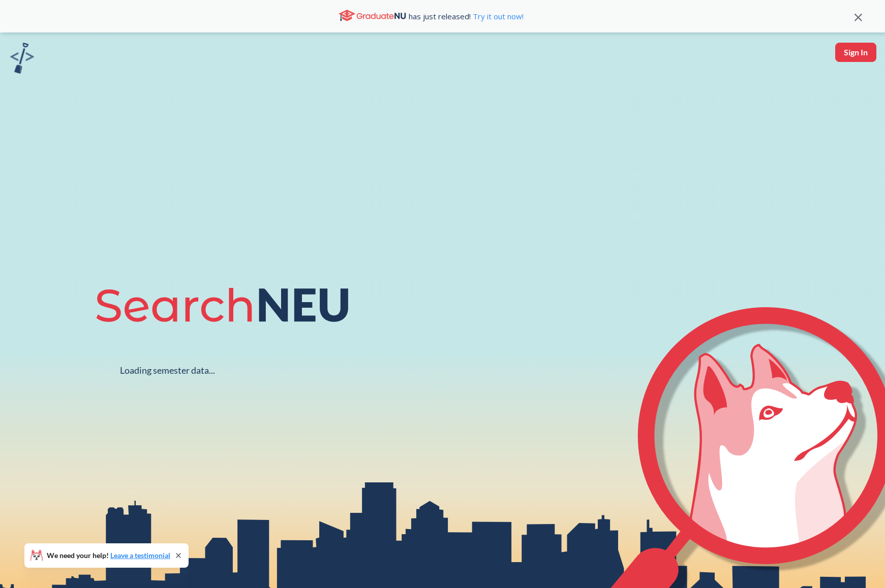  What do you see at coordinates (22, 58) in the screenshot?
I see `img: sandbox logo` at bounding box center [22, 58].